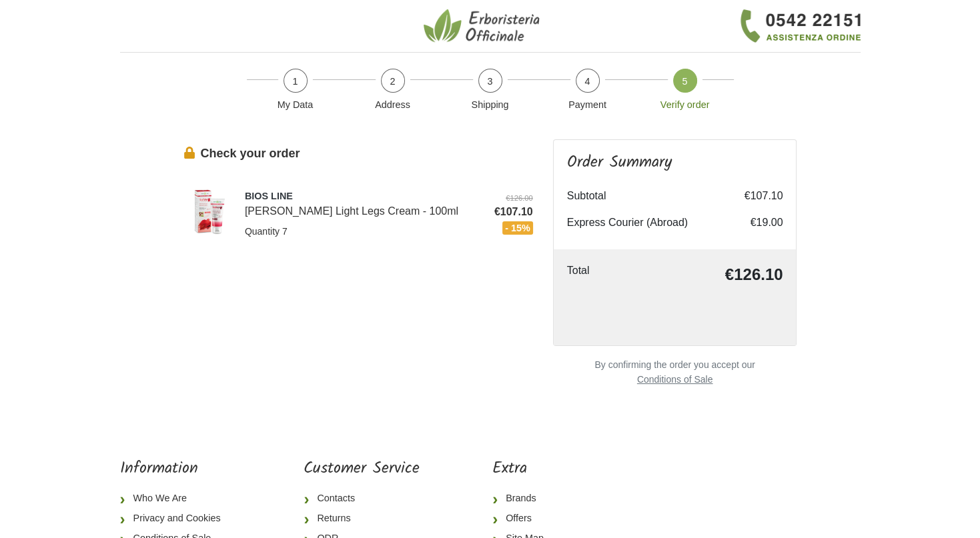 The height and width of the screenshot is (538, 980). I want to click on a: Offers, so click(523, 519).